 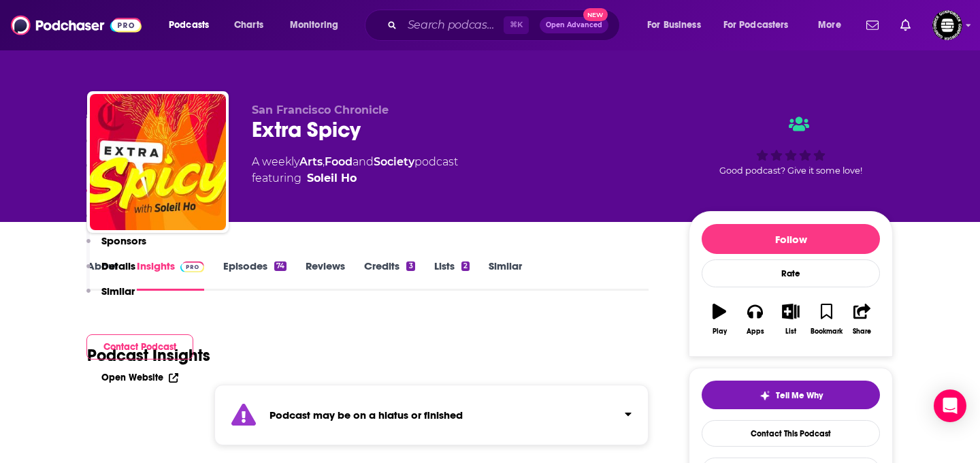 What do you see at coordinates (765, 395) in the screenshot?
I see `img: tell me why sparkle` at bounding box center [765, 395].